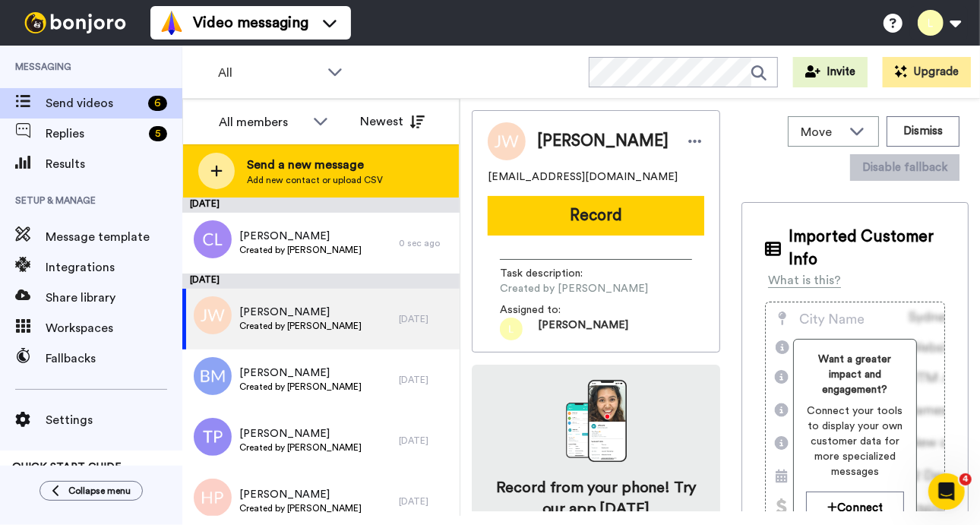 This screenshot has width=980, height=525. Describe the element at coordinates (213, 376) in the screenshot. I see `img: bm.png` at that location.